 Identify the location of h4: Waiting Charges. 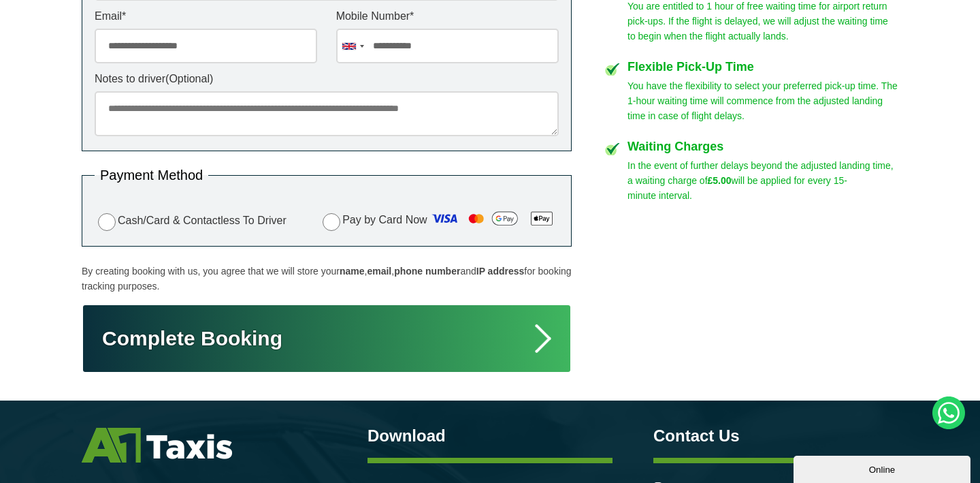
(762, 147).